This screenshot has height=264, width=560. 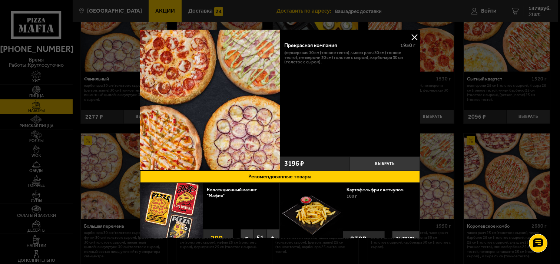 What do you see at coordinates (294, 163) in the screenshot?
I see `span: 3196 ₽` at bounding box center [294, 163].